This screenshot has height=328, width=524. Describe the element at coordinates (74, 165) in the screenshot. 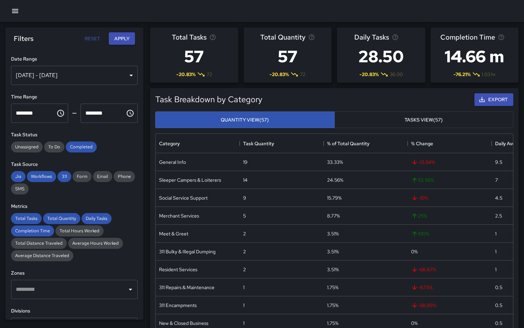

I see `h6: Task Source` at that location.